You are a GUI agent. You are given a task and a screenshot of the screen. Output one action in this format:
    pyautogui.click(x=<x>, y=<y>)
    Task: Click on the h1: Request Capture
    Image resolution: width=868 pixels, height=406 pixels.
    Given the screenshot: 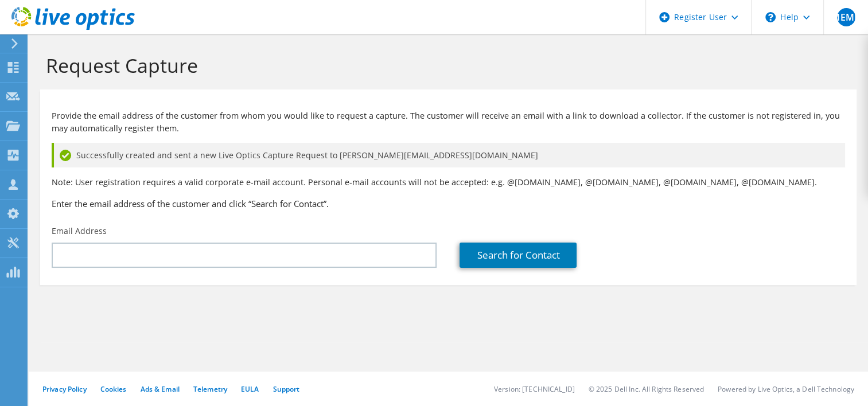 What is the action you would take?
    pyautogui.click(x=446, y=66)
    